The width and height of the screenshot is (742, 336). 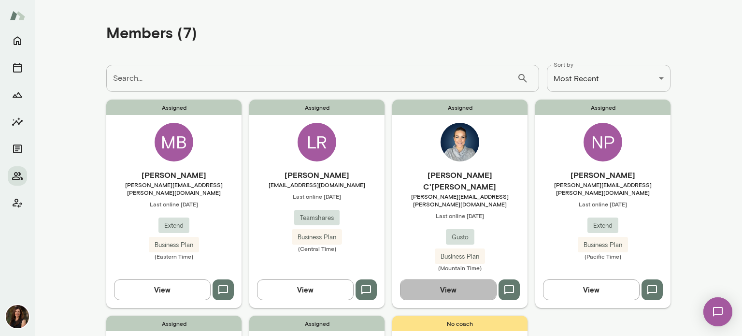 I want to click on img: Carrie Atkin, so click(x=17, y=317).